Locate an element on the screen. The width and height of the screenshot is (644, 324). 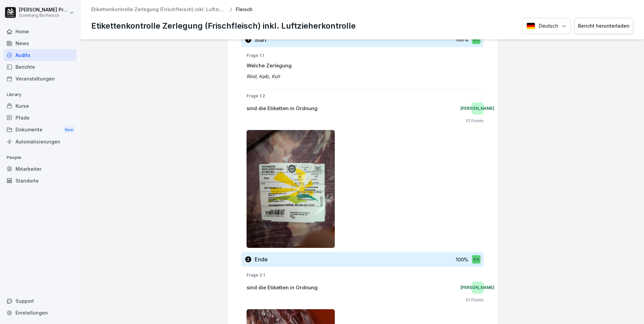
a: Einstellungen is located at coordinates (40, 313).